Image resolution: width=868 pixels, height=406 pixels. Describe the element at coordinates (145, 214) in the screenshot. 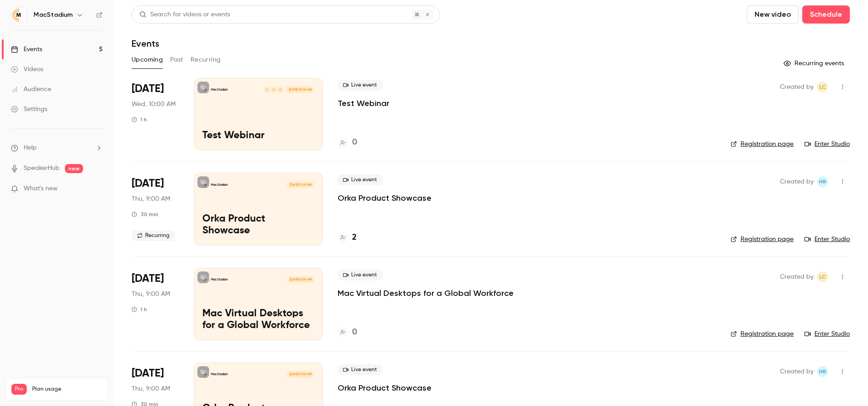

I see `div: 30 min` at that location.